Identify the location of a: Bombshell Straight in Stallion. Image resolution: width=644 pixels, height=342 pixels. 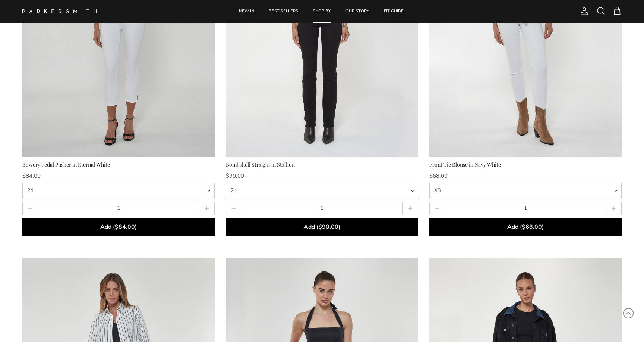
(322, 197).